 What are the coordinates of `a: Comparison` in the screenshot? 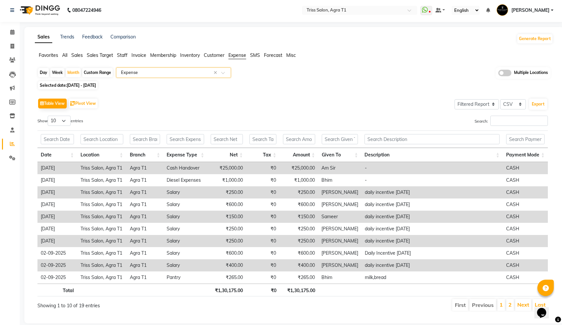 It's located at (123, 37).